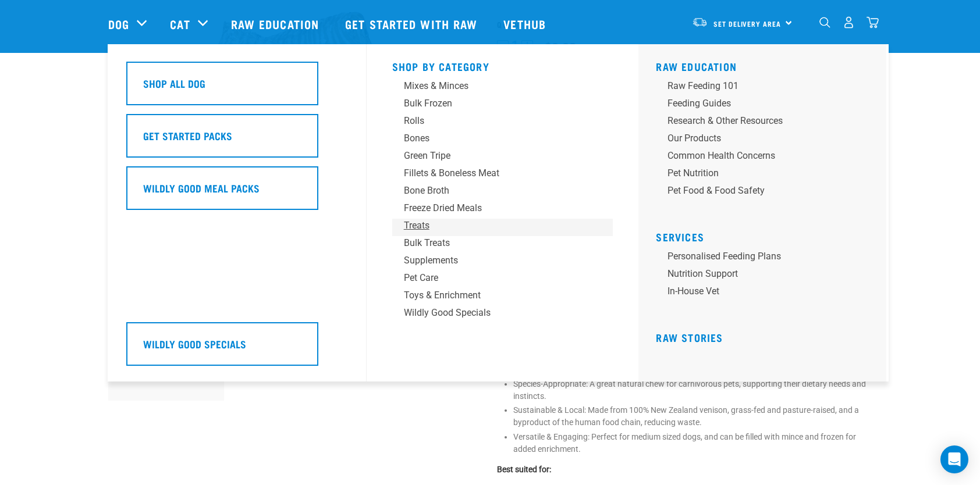  I want to click on a: Bulk Frozen, so click(503, 105).